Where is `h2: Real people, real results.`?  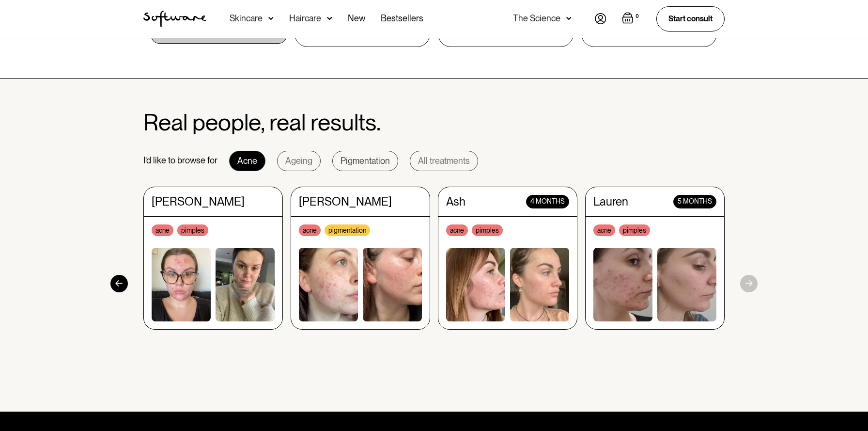 h2: Real people, real results. is located at coordinates (262, 122).